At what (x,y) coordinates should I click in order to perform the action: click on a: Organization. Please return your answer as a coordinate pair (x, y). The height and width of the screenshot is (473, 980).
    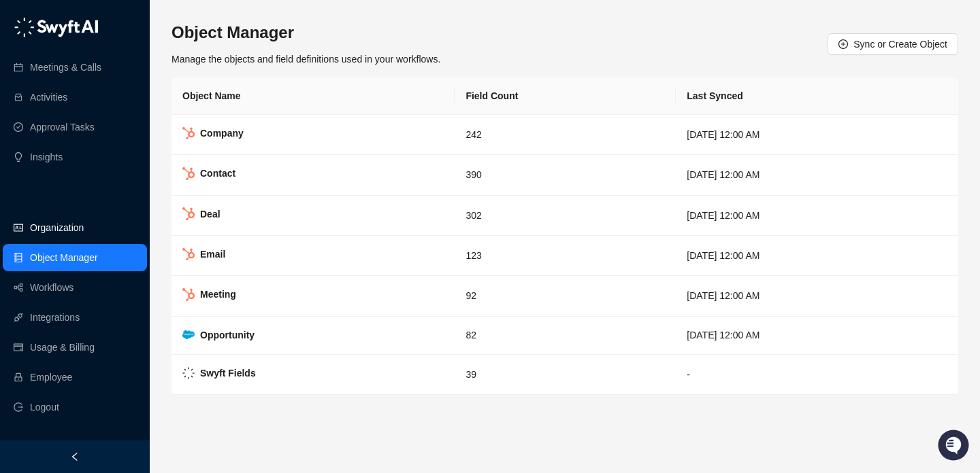
    Looking at the image, I should click on (57, 228).